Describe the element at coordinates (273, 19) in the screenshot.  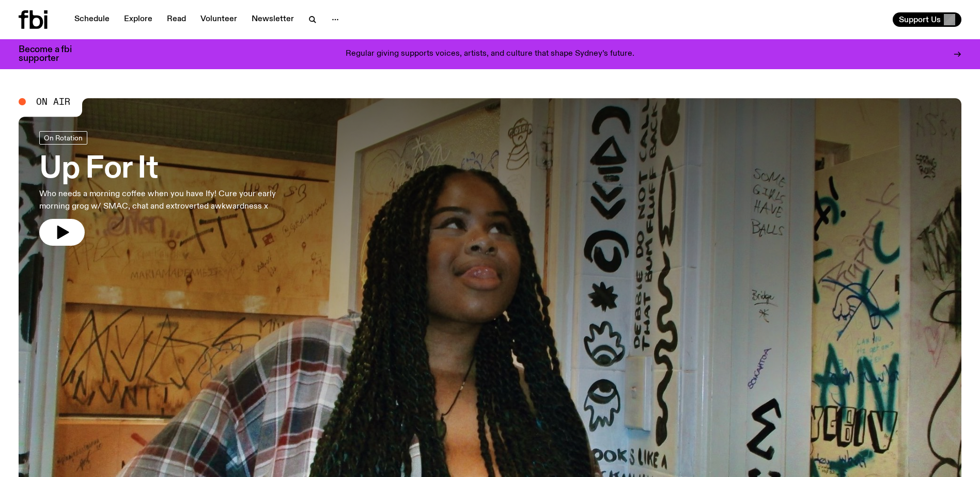
I see `a: Newsletter` at that location.